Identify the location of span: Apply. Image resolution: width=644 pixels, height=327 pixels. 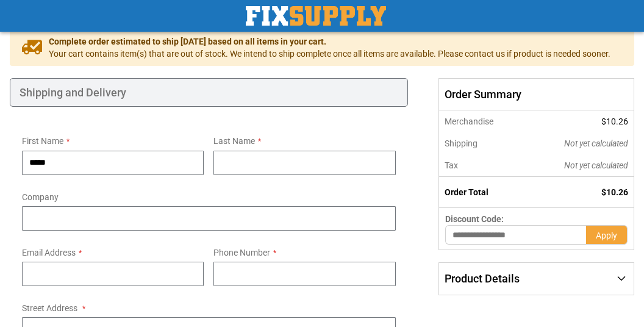
(607, 235).